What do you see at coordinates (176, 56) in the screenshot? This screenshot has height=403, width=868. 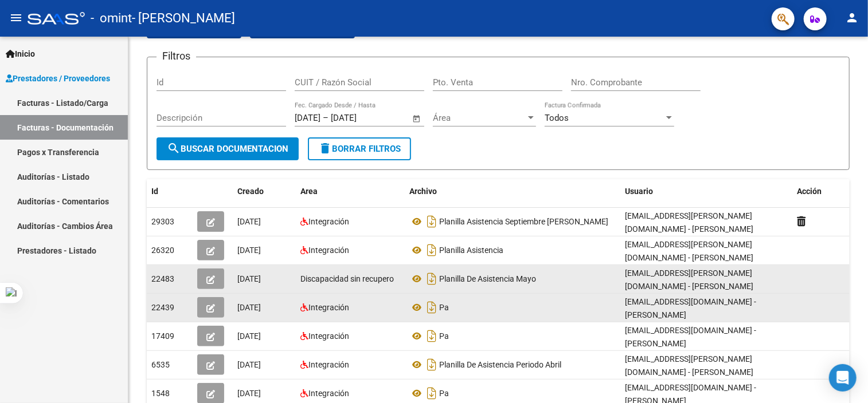 I see `h3: Filtros` at bounding box center [176, 56].